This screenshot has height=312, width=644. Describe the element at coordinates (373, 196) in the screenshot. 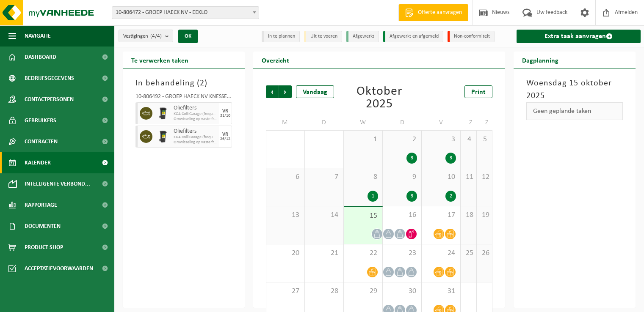

I see `div: 1` at that location.